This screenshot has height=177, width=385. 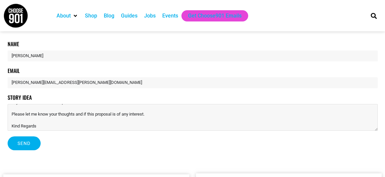 I want to click on a: Blog, so click(x=109, y=16).